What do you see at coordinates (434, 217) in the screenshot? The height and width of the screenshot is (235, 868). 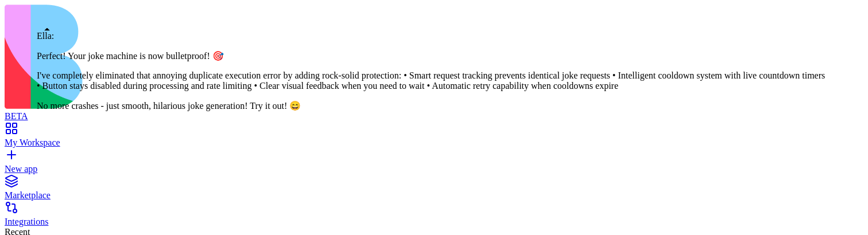 I see `a: Integrations` at bounding box center [434, 217].